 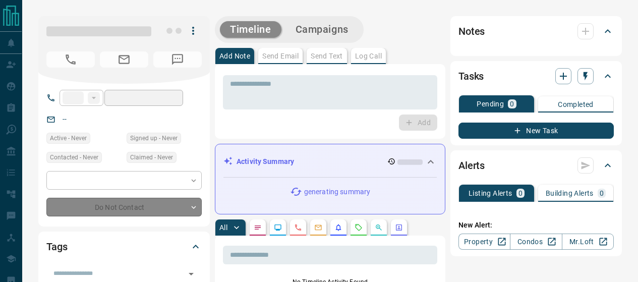 I want to click on p: generating summary, so click(x=337, y=192).